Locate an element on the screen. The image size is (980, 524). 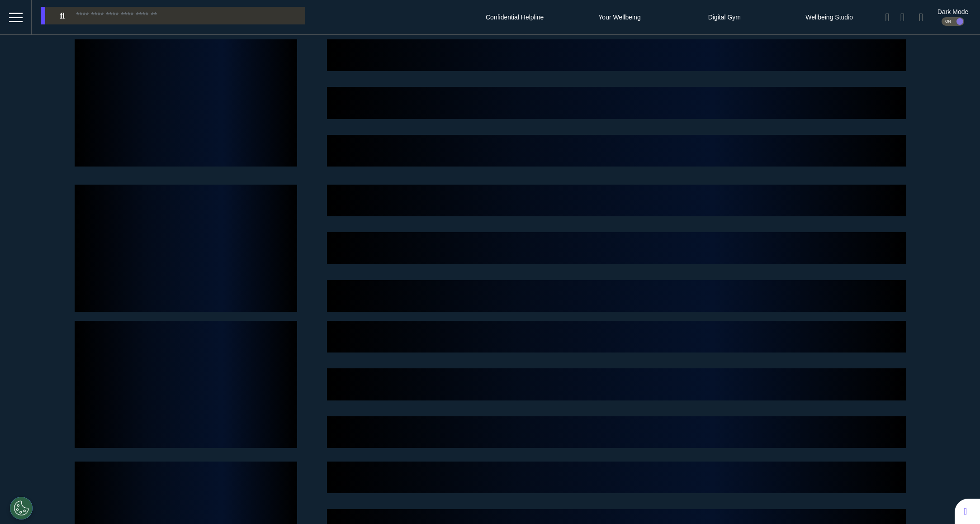
div: Dark Mode is located at coordinates (952, 11).